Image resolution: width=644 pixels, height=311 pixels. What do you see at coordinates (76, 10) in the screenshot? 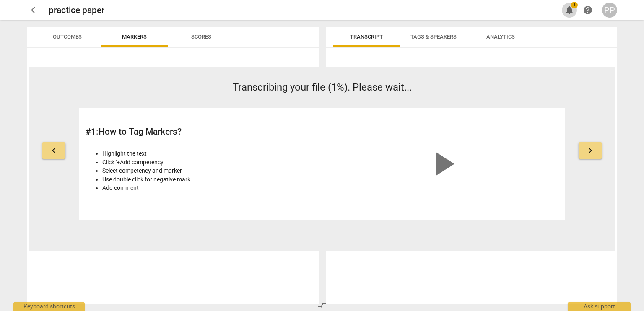
I see `h2: practice paper` at bounding box center [76, 10].